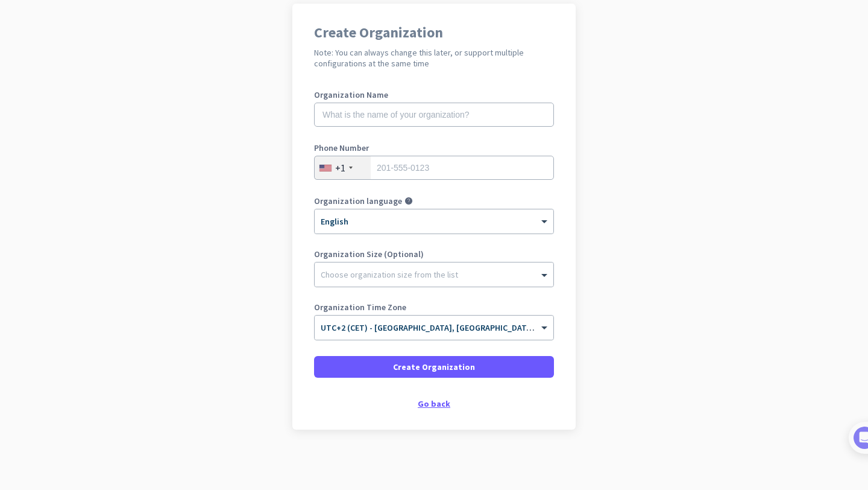 This screenshot has height=490, width=868. I want to click on label: Organization Time Zone, so click(434, 307).